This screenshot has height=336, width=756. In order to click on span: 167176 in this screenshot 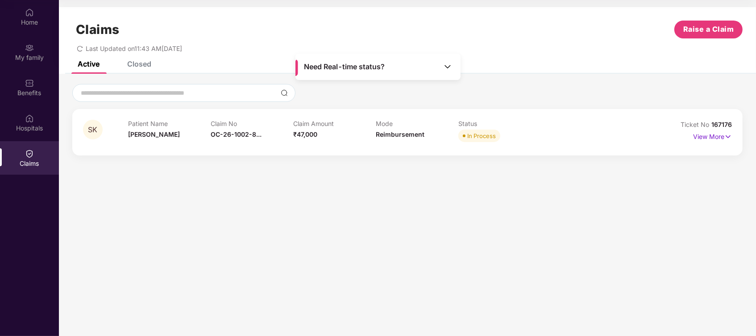, I will do `click(722, 124)`.